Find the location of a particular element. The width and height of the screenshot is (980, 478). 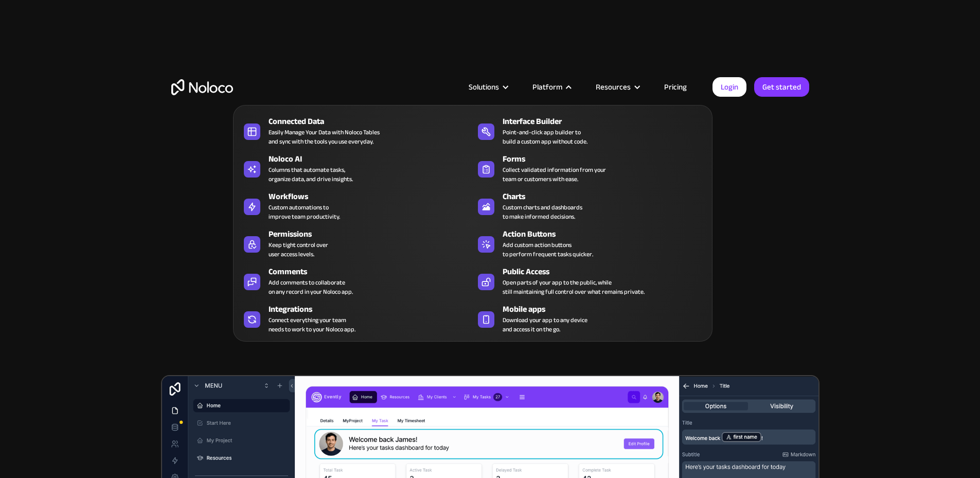

a: Pricing is located at coordinates (675, 87).